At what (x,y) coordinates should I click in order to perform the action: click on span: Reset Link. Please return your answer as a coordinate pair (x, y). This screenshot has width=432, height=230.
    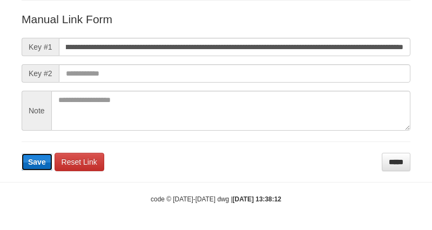
    Looking at the image, I should click on (79, 162).